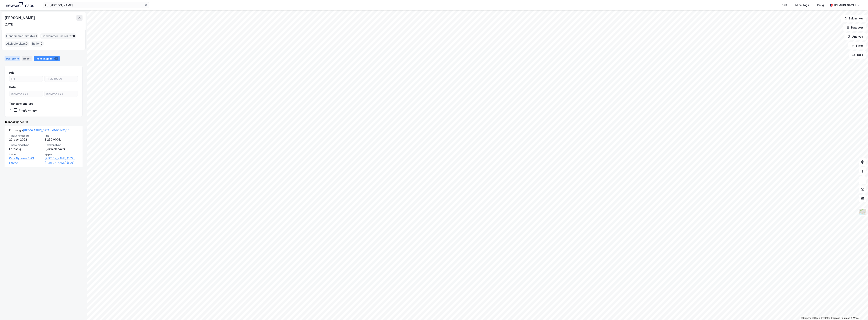  I want to click on span: Selger, so click(26, 154).